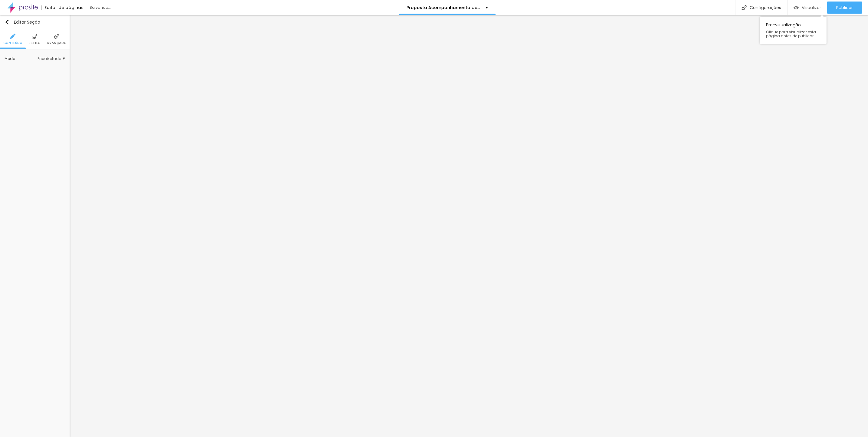 Image resolution: width=868 pixels, height=437 pixels. What do you see at coordinates (51, 58) in the screenshot?
I see `span: Encaixotado` at bounding box center [51, 58].